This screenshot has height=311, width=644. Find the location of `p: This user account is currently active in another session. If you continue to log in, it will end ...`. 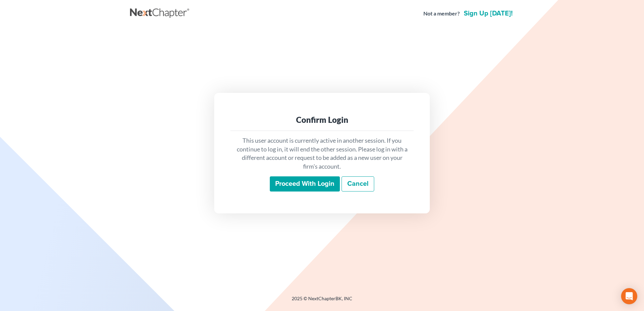

p: This user account is currently active in another session. If you continue to log in, it will end ... is located at coordinates (322, 153).